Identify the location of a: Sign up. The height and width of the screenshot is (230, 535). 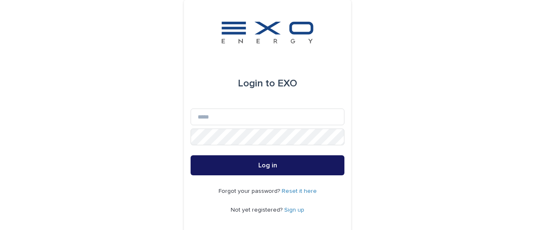
(294, 210).